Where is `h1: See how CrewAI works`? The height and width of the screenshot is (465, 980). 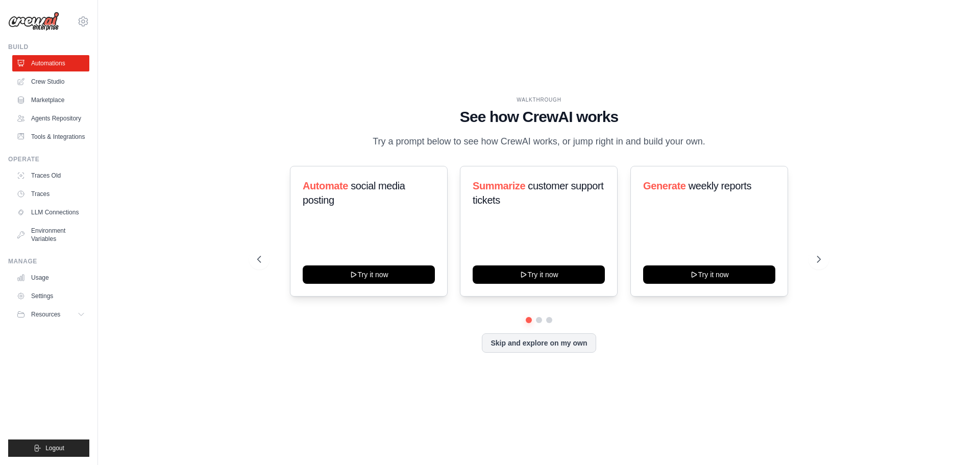
h1: See how CrewAI works is located at coordinates (539, 117).